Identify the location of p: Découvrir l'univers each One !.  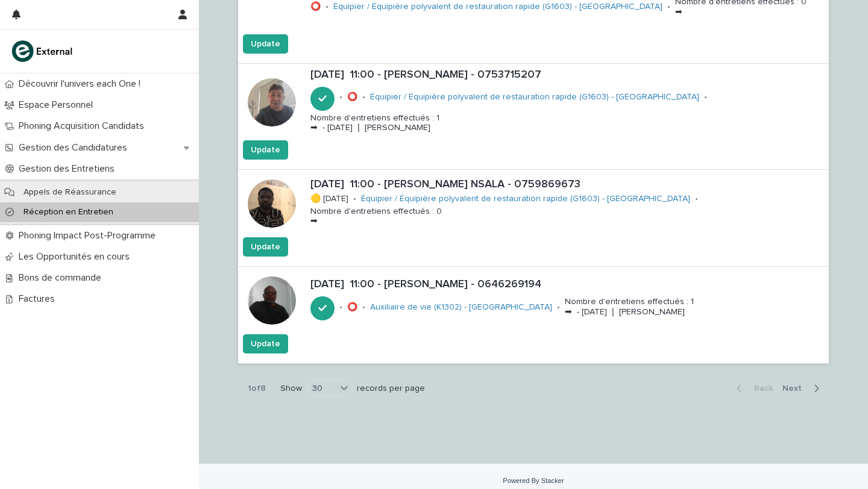
(82, 83).